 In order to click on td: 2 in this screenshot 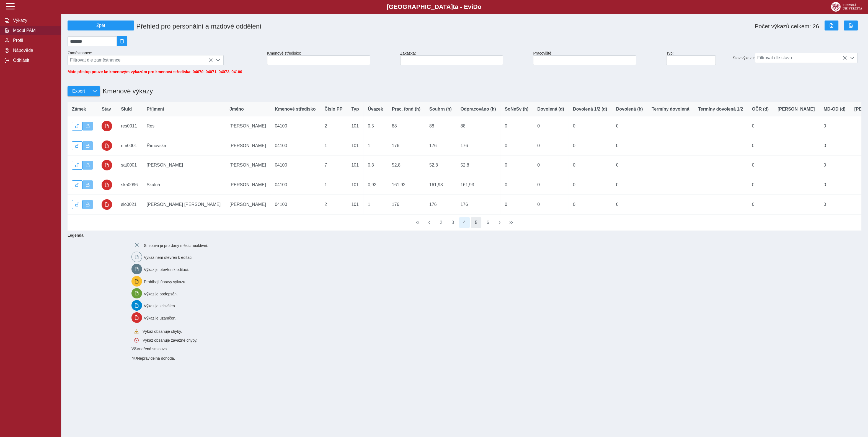, I will do `click(333, 204)`.